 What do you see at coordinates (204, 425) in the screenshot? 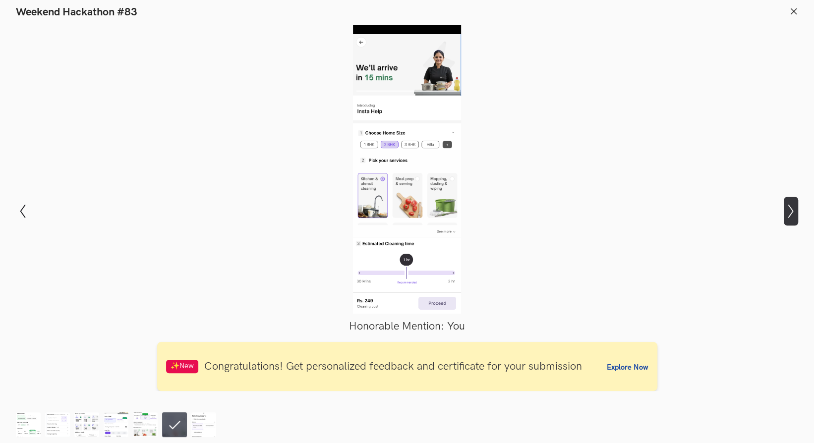
I see `img: Urban_Company.png` at bounding box center [204, 425].